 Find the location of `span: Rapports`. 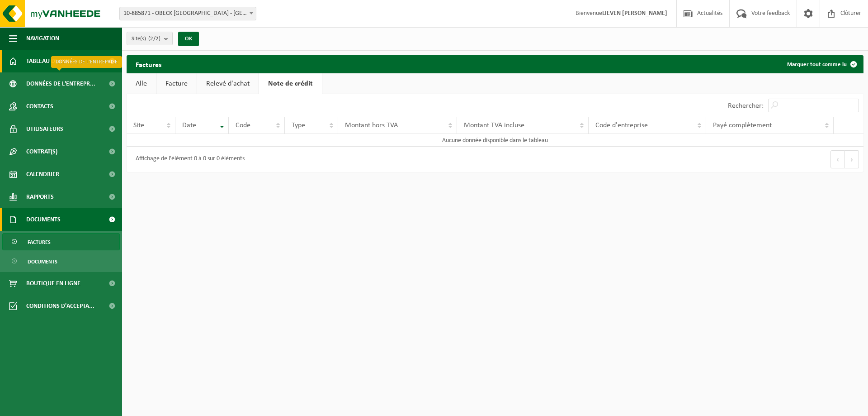

span: Rapports is located at coordinates (40, 197).